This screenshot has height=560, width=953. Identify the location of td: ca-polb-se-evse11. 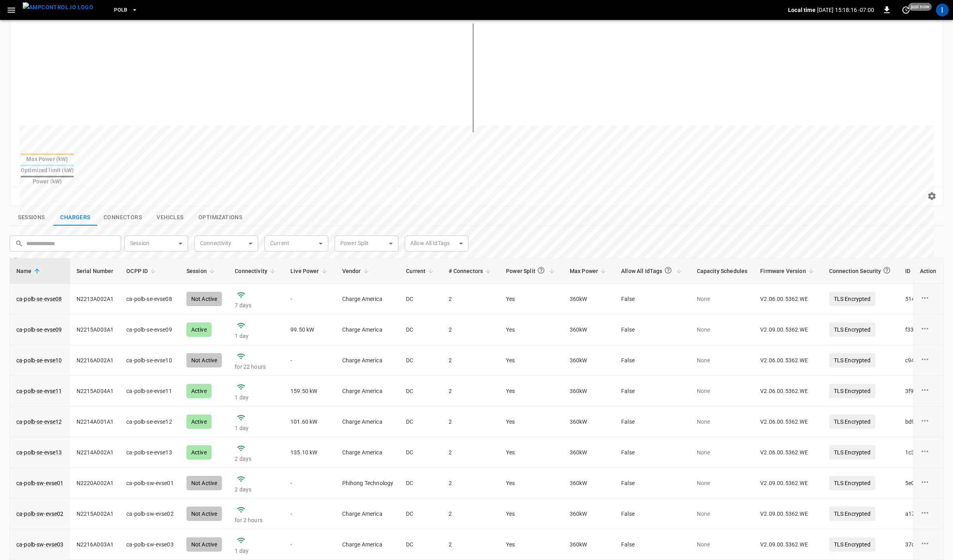
(149, 391).